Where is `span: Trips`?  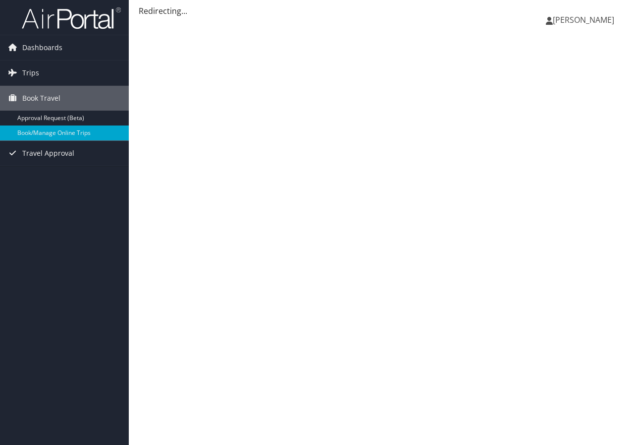
span: Trips is located at coordinates (31, 73).